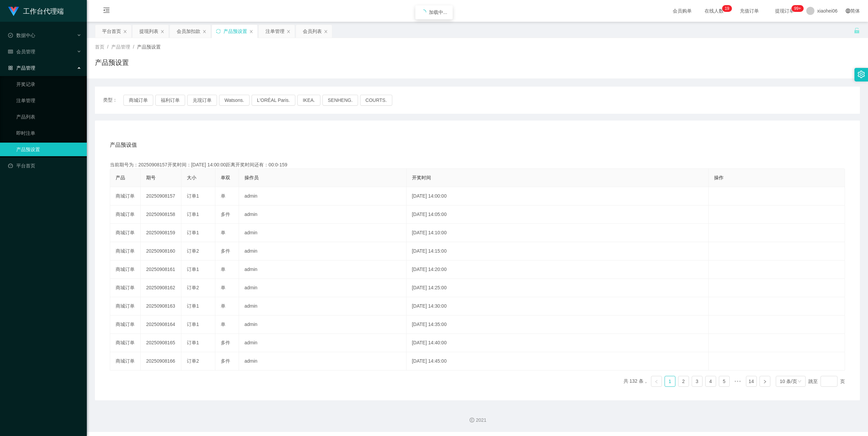  Describe the element at coordinates (161, 214) in the screenshot. I see `td: 20250908158` at that location.